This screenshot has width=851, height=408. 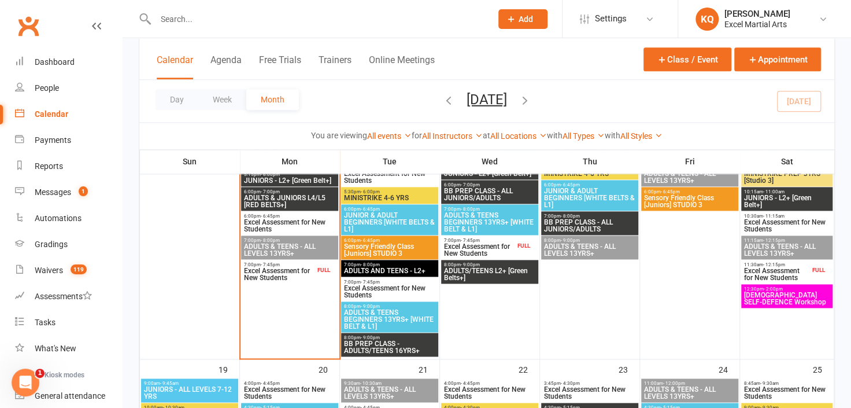 I want to click on span: 10:30am, so click(x=787, y=216).